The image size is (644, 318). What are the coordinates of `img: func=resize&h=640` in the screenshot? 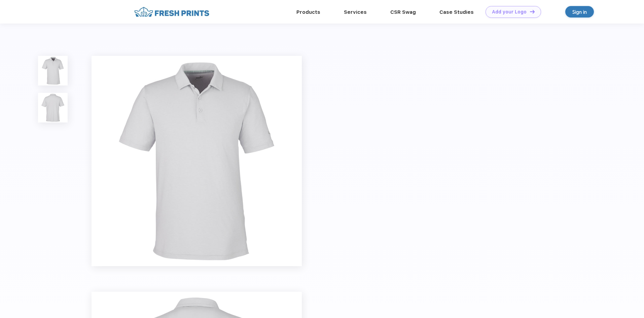 It's located at (196, 161).